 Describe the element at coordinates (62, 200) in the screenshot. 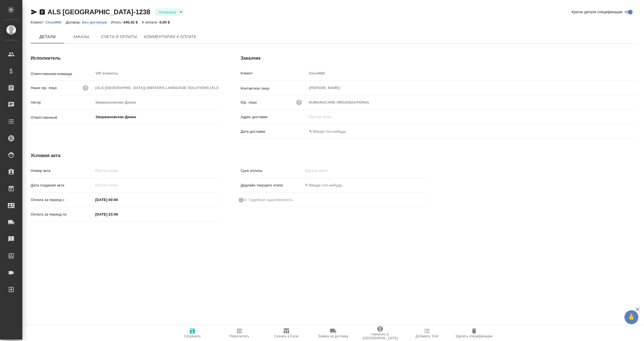

I see `p: Оплата за период с` at that location.